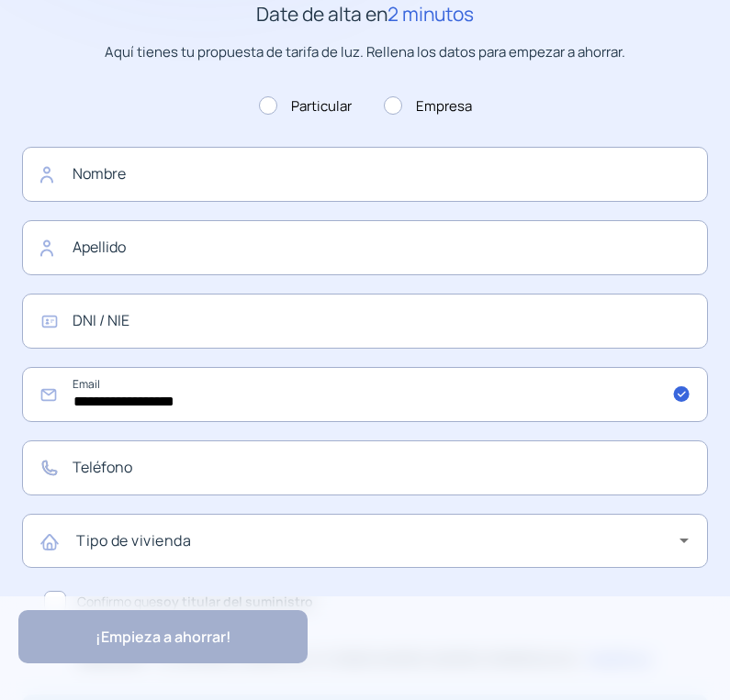  What do you see at coordinates (364, 52) in the screenshot?
I see `p: Aquí tienes tu propuesta de tarifa de luz. Rellena los datos para empezar a ahorrar.` at bounding box center [364, 52].